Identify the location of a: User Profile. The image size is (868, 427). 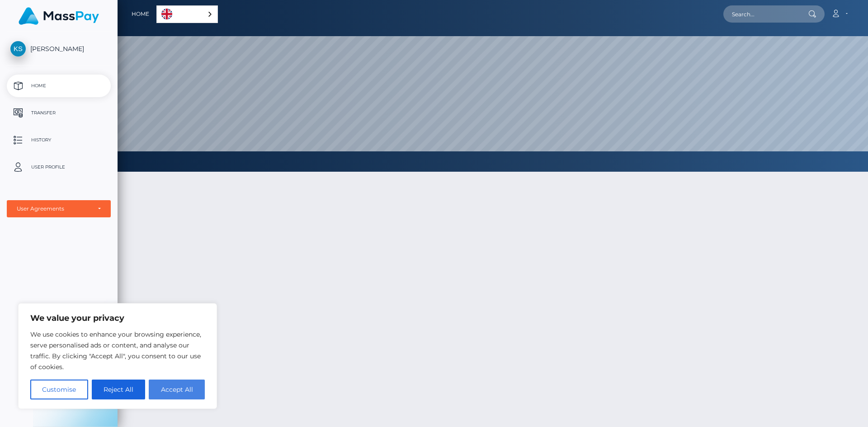
(59, 167).